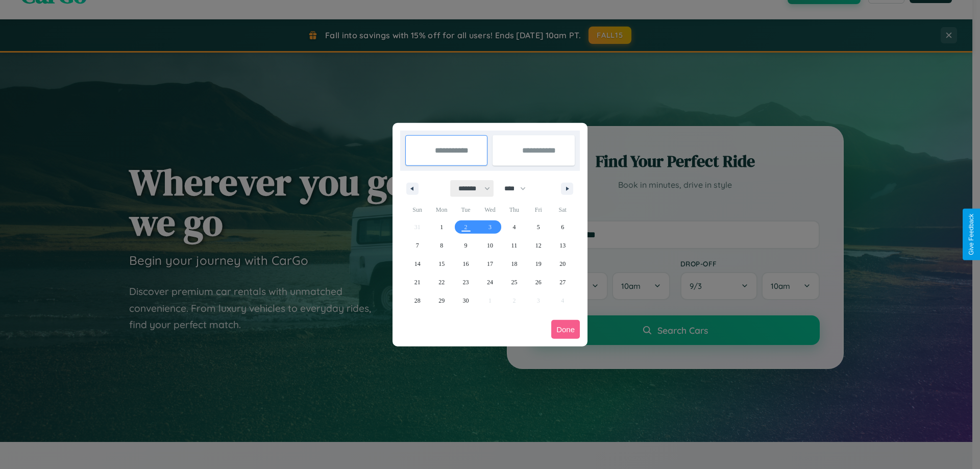 The width and height of the screenshot is (980, 469). What do you see at coordinates (514, 264) in the screenshot?
I see `button: 18` at bounding box center [514, 264].